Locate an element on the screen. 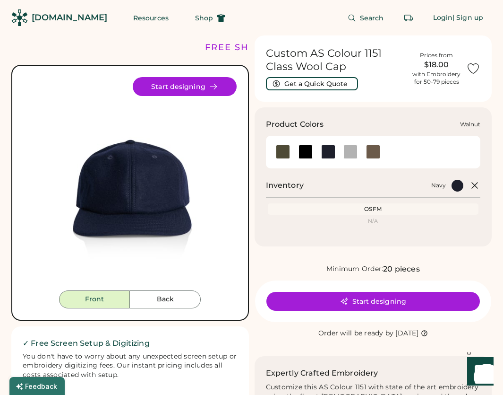 The height and width of the screenshot is (395, 503). div: 20 pieces is located at coordinates (401, 269).